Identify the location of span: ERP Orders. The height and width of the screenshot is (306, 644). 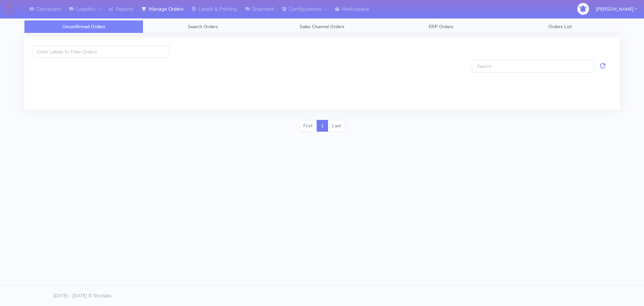
(441, 27).